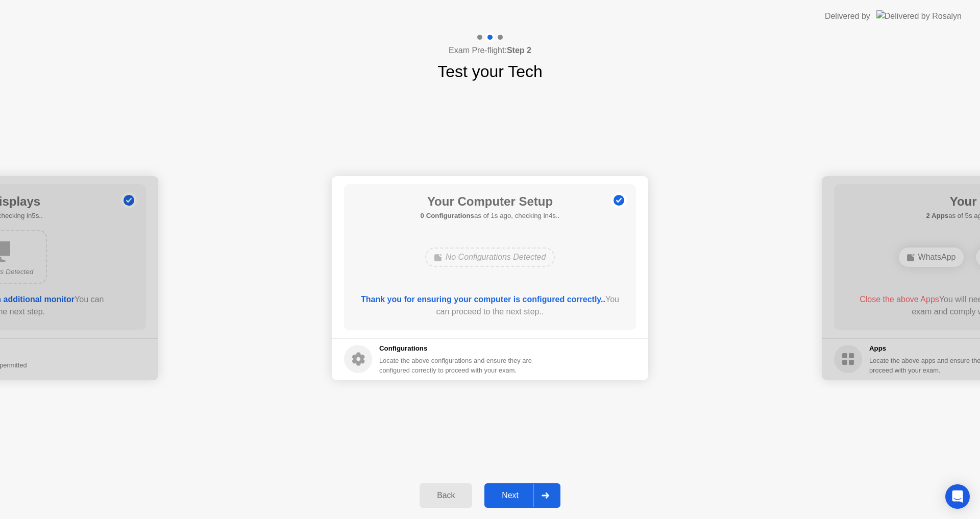  What do you see at coordinates (957, 496) in the screenshot?
I see `div: Open Intercom Messenger` at bounding box center [957, 496].